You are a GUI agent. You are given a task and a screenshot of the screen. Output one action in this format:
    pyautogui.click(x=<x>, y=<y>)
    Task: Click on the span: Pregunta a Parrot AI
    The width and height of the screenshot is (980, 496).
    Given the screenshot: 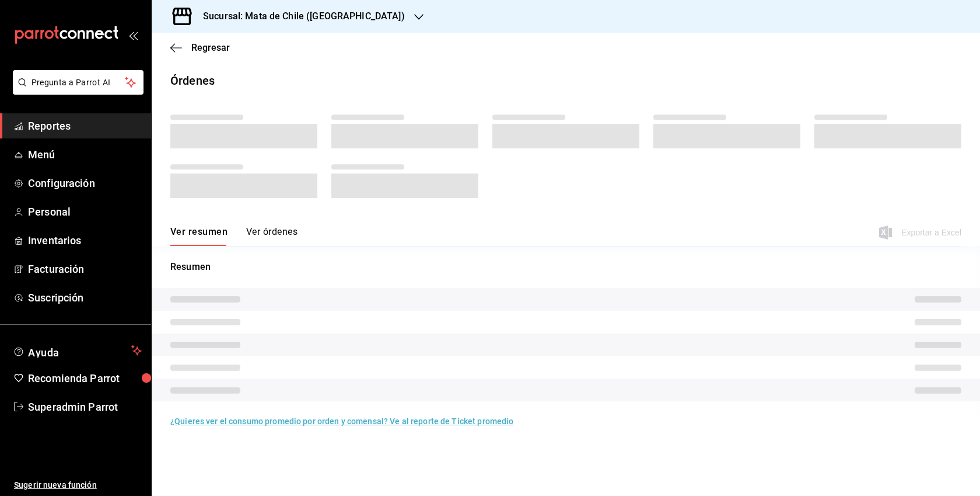 What is the action you would take?
    pyautogui.click(x=78, y=82)
    